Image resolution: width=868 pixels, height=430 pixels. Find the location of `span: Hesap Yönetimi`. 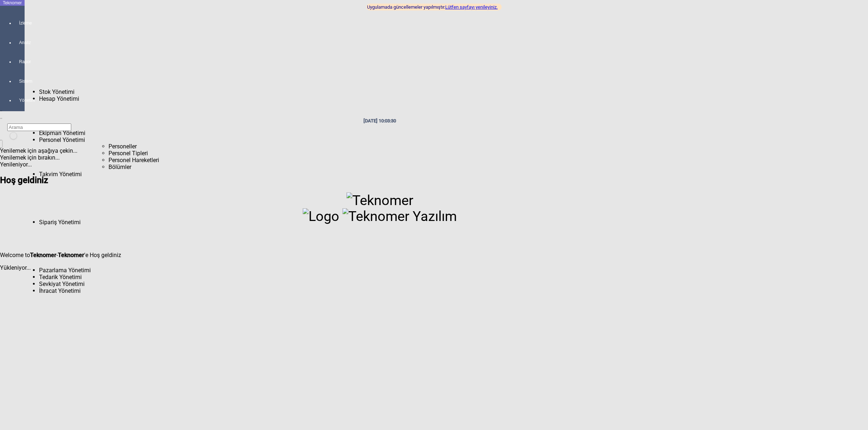

span: Hesap Yönetimi is located at coordinates (59, 99).